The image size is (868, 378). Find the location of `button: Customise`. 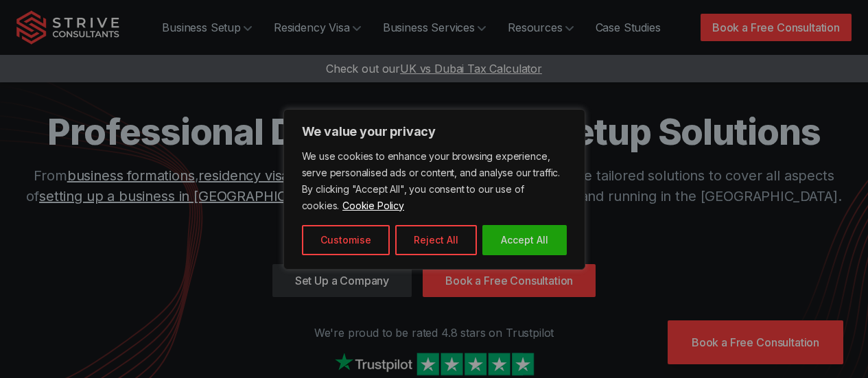

button: Customise is located at coordinates (346, 240).